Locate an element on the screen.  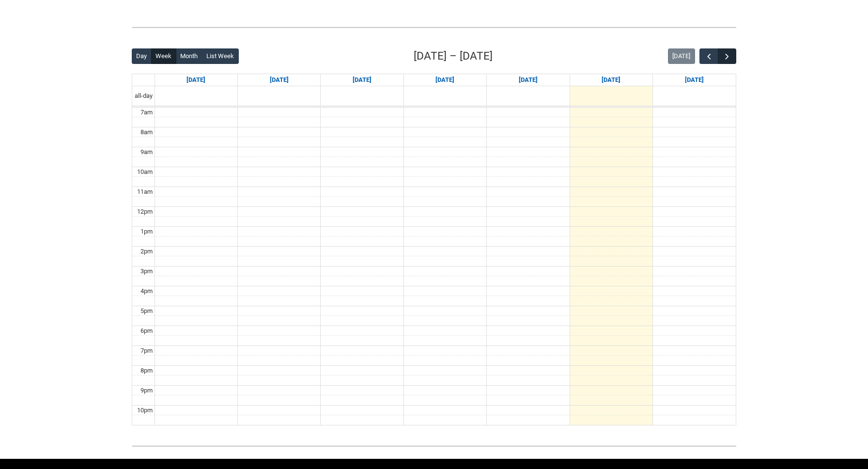
a: Go to September 9, 2025 is located at coordinates (362, 80).